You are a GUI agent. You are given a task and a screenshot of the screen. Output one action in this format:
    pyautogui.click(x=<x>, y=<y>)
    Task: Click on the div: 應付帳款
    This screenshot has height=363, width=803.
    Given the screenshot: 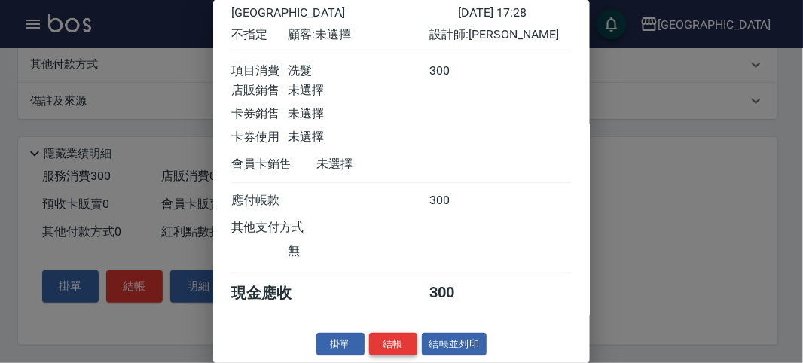 What is the action you would take?
    pyautogui.click(x=259, y=200)
    